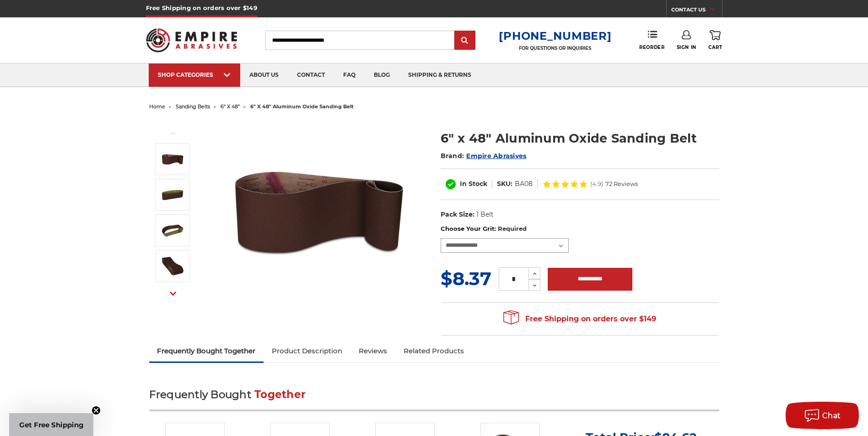 The width and height of the screenshot is (868, 436). Describe the element at coordinates (172, 266) in the screenshot. I see `img: 6" x 48" Sanding Belt - AOX` at that location.